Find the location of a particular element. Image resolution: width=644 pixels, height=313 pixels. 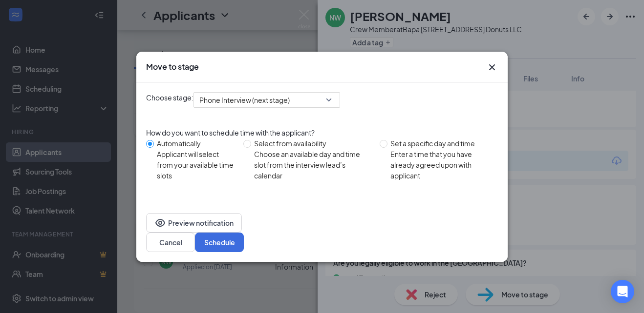

div: Applicant will select from your available time slots is located at coordinates (196, 165).